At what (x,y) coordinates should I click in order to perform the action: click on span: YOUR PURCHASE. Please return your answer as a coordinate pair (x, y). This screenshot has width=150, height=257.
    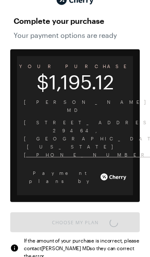
    Looking at the image, I should click on (75, 66).